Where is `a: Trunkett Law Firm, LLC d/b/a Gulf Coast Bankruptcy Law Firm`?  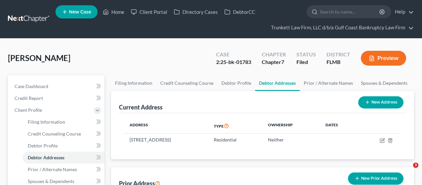
a: Trunkett Law Firm, LLC d/b/a Gulf Coast Bankruptcy Law Firm is located at coordinates (341, 28).